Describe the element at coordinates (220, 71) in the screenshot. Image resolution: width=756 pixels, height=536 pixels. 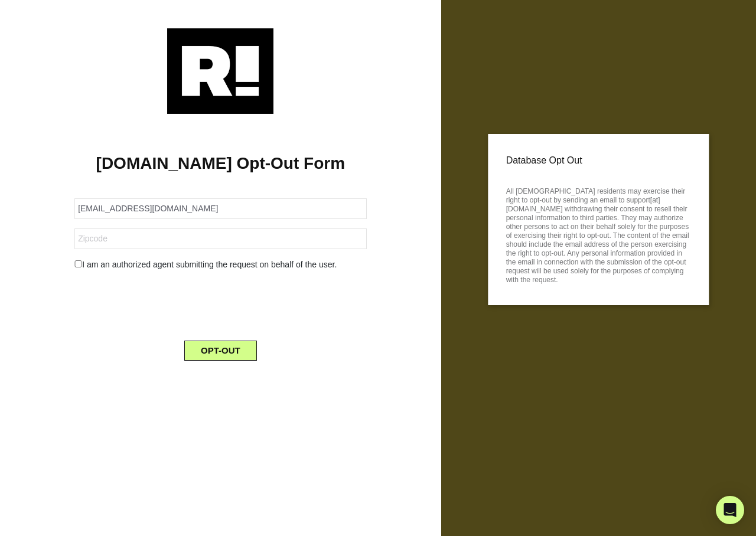
I see `img: Retention.com` at that location.